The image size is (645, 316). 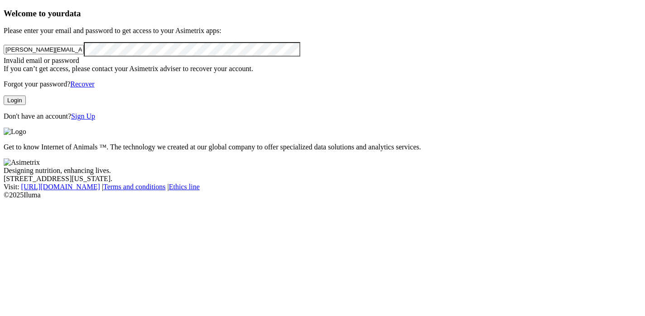 I want to click on a: Ethics line, so click(x=184, y=187).